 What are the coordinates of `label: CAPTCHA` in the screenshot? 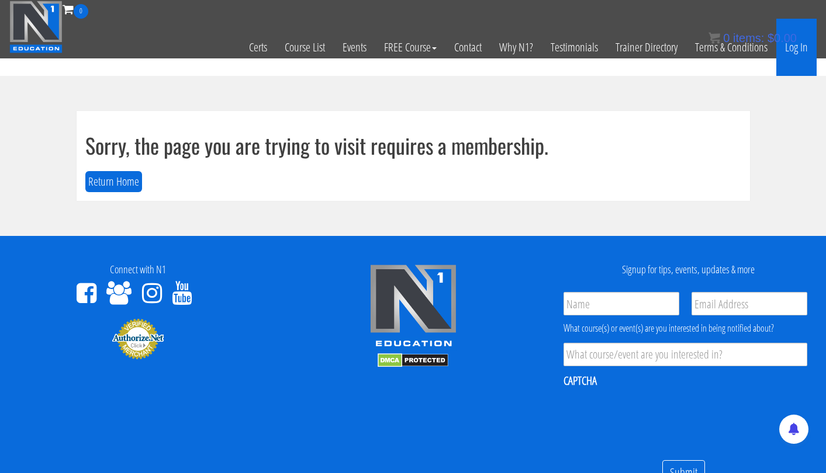 It's located at (580, 381).